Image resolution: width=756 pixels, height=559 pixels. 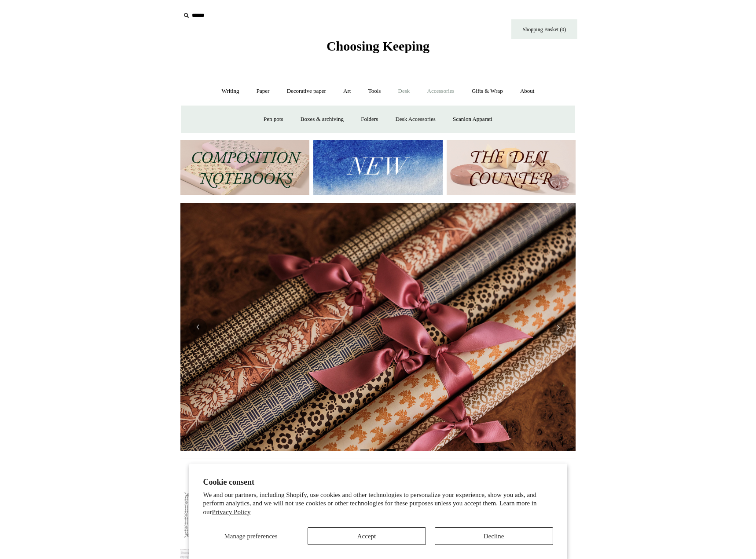 What do you see at coordinates (370, 119) in the screenshot?
I see `a: Folders` at bounding box center [370, 119].